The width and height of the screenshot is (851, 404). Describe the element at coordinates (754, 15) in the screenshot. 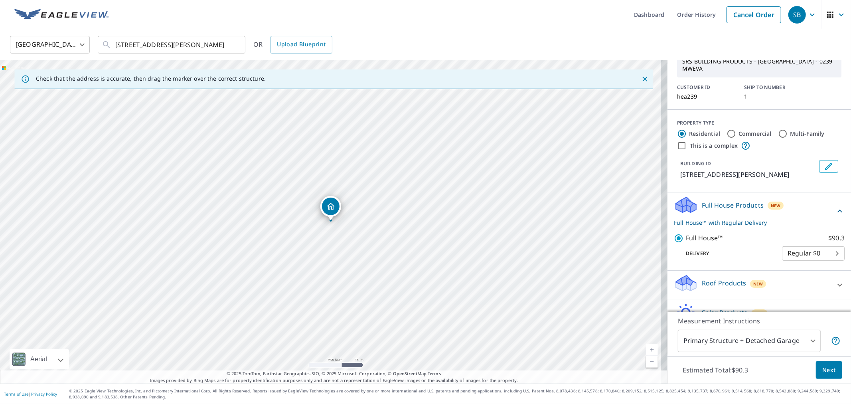

I see `a: Cancel Order` at that location.